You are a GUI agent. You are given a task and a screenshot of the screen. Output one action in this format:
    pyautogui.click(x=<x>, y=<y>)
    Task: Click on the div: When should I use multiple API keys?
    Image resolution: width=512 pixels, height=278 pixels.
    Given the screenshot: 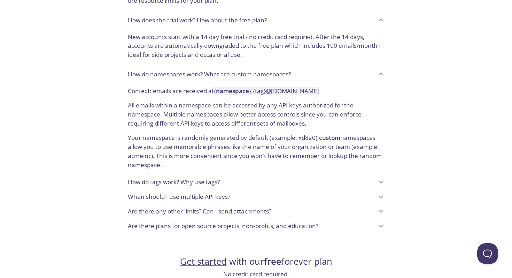 What is the action you would take?
    pyautogui.click(x=256, y=196)
    